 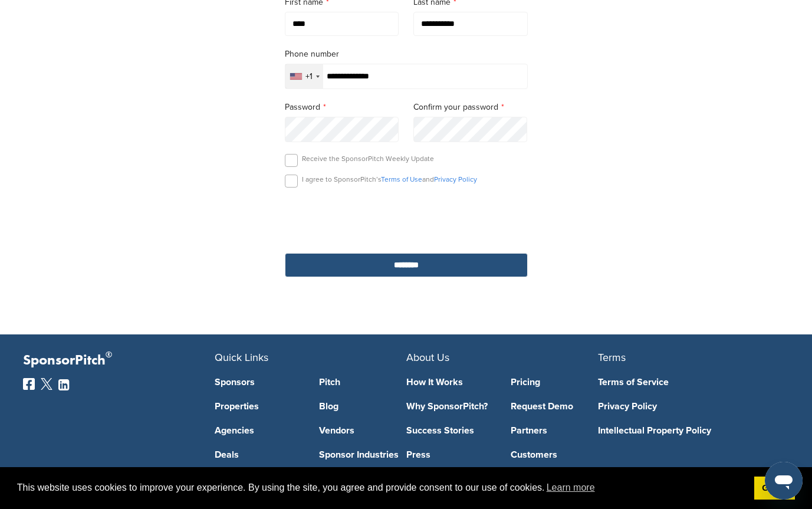 I want to click on a: Blog, so click(x=363, y=406).